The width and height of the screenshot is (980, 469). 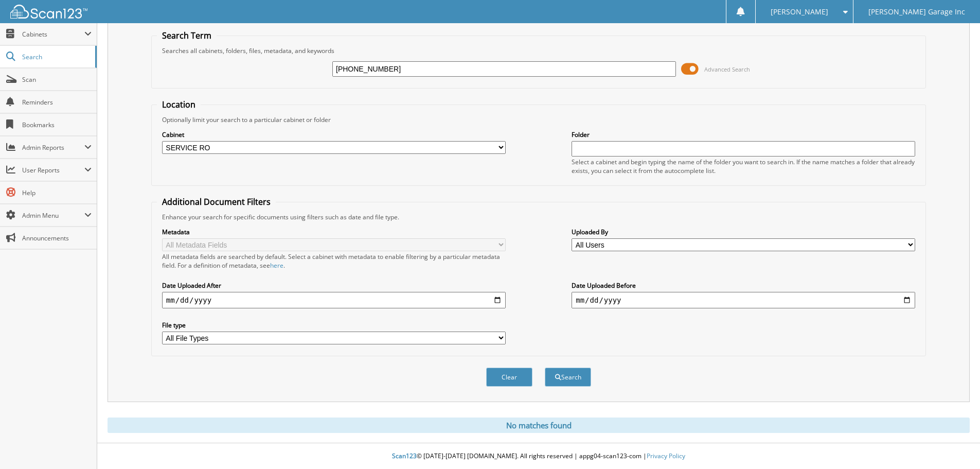 What do you see at coordinates (743, 300) in the screenshot?
I see `input: end` at bounding box center [743, 300].